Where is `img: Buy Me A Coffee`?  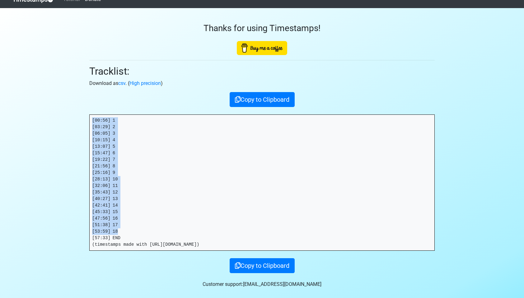
img: Buy Me A Coffee is located at coordinates (262, 48).